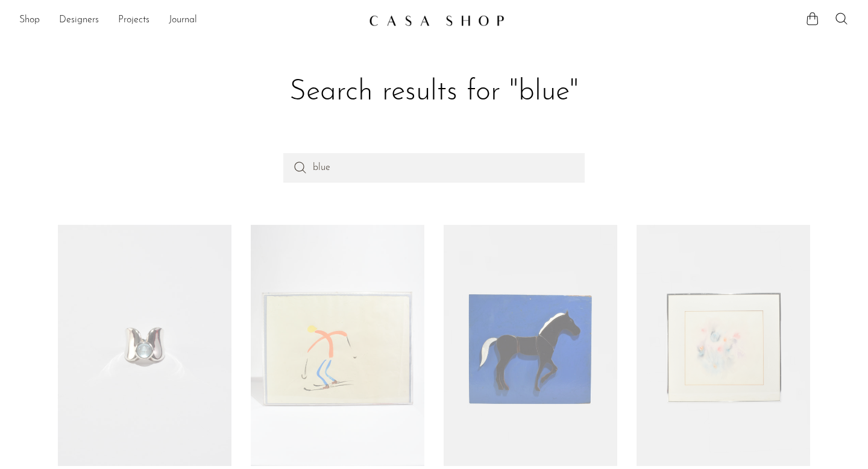 This screenshot has height=469, width=868. I want to click on input: Perform a search, so click(434, 168).